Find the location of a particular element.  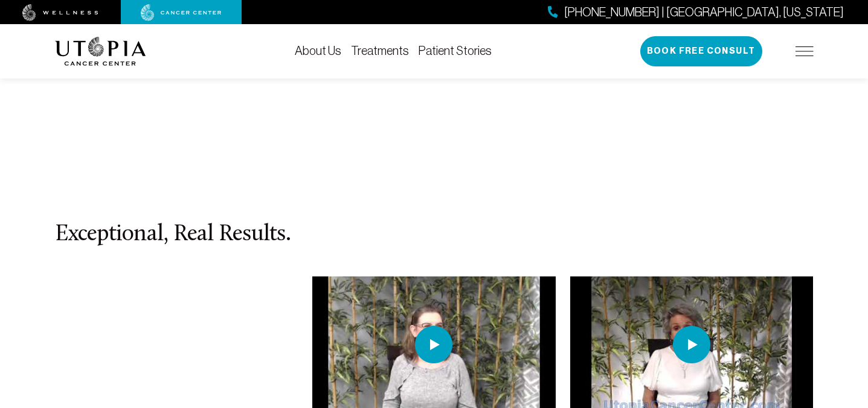

img: play icon is located at coordinates (433, 344).